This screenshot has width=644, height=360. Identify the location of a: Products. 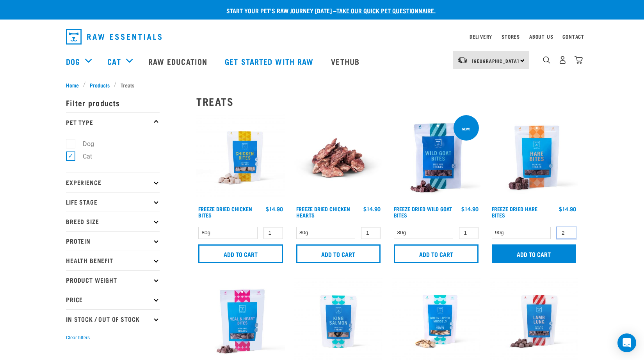
(100, 85).